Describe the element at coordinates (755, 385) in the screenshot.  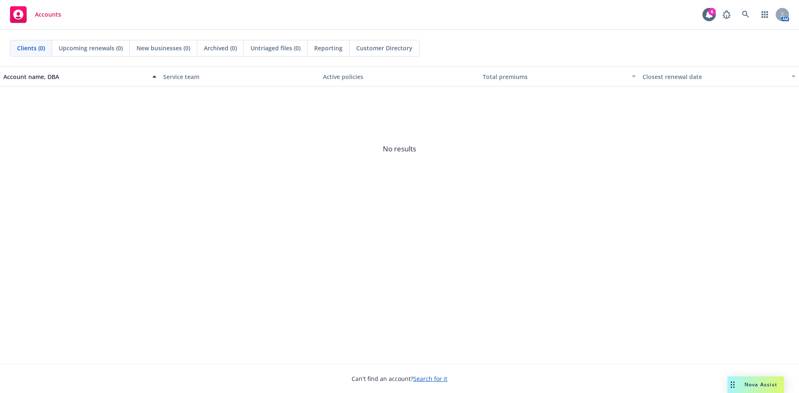
I see `button: Nova Assist` at that location.